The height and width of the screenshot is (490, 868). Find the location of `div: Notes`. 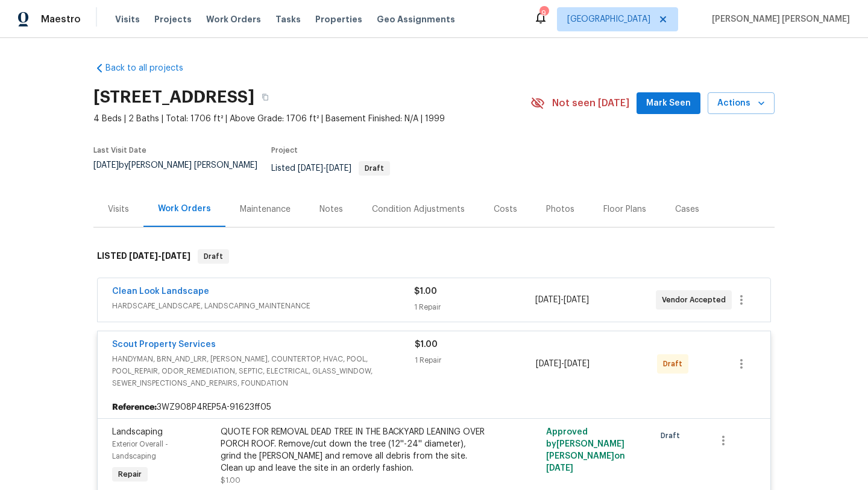

div: Notes is located at coordinates (331, 209).